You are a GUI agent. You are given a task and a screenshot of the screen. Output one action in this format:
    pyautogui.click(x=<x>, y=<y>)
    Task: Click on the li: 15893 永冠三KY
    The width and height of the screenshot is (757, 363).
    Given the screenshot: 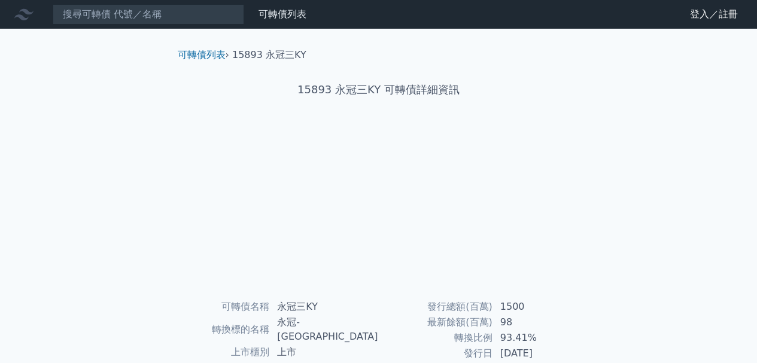 What is the action you would take?
    pyautogui.click(x=269, y=55)
    